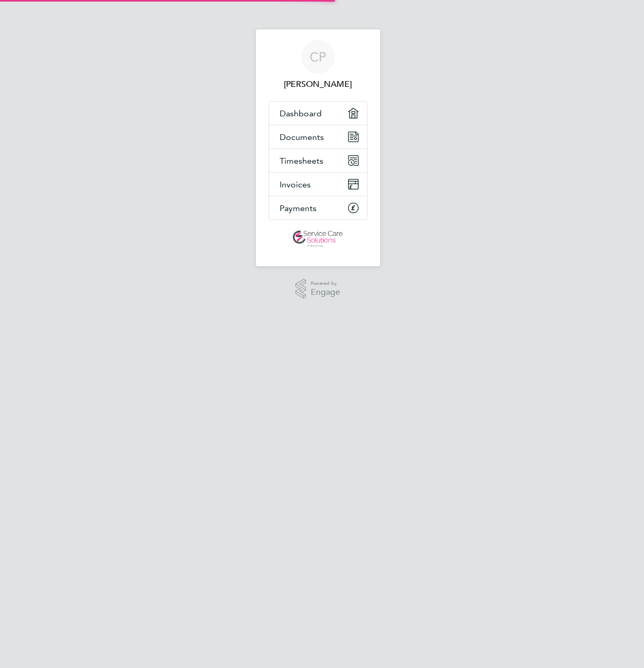 The image size is (644, 668). Describe the element at coordinates (300, 113) in the screenshot. I see `span: Dashboard` at that location.